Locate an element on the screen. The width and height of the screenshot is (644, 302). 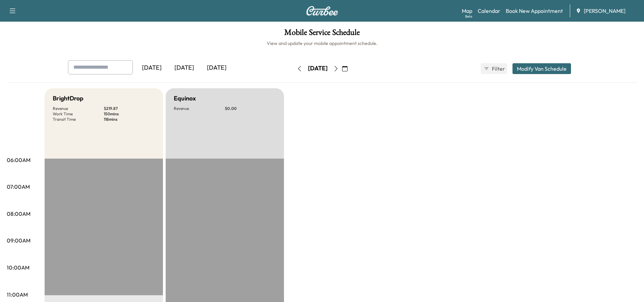
a: Book New Appointment is located at coordinates (534, 11).